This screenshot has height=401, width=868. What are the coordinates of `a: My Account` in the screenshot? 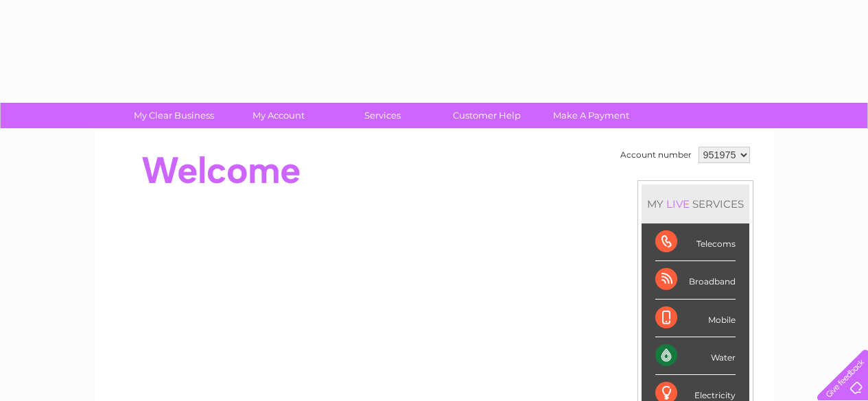 It's located at (278, 115).